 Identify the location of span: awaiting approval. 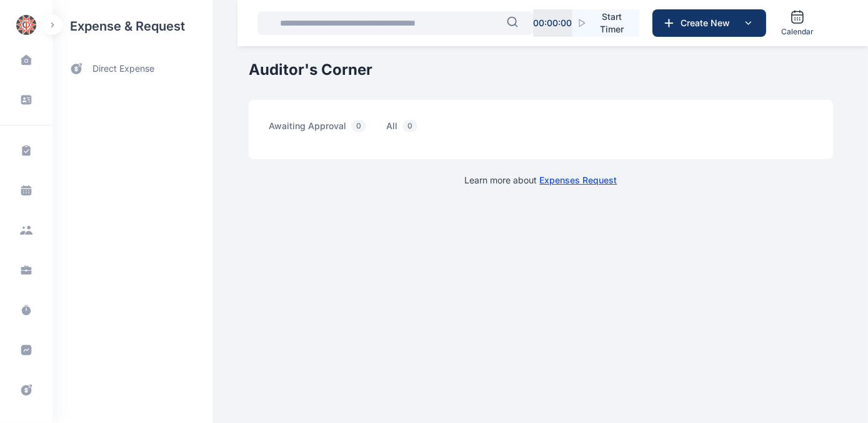
(320, 129).